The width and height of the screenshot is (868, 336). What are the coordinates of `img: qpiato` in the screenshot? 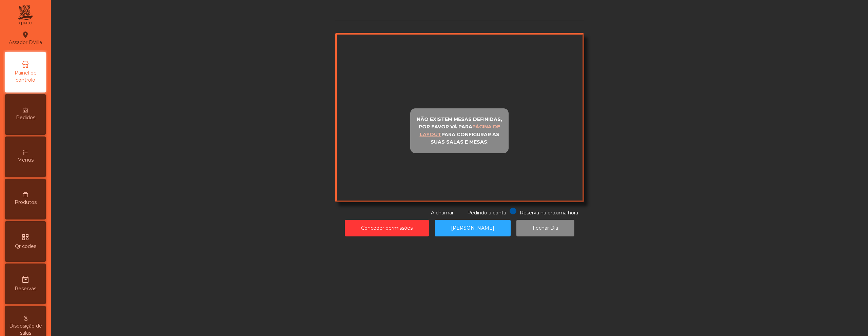 It's located at (25, 15).